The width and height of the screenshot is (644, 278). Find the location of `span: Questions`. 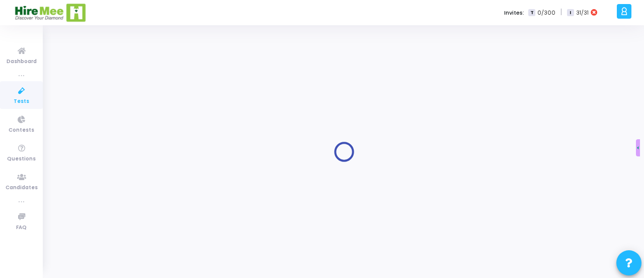

span: Questions is located at coordinates (21, 159).